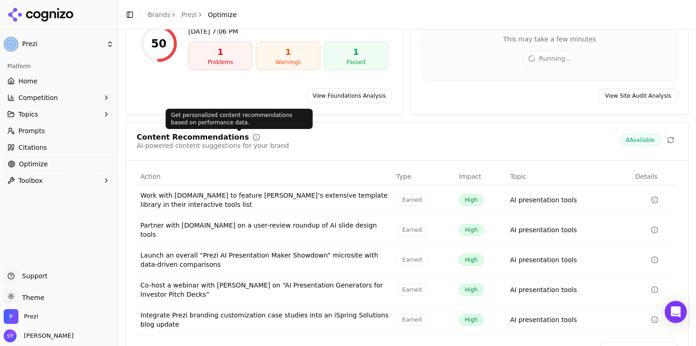  What do you see at coordinates (424, 176) in the screenshot?
I see `div: Type` at bounding box center [424, 176].